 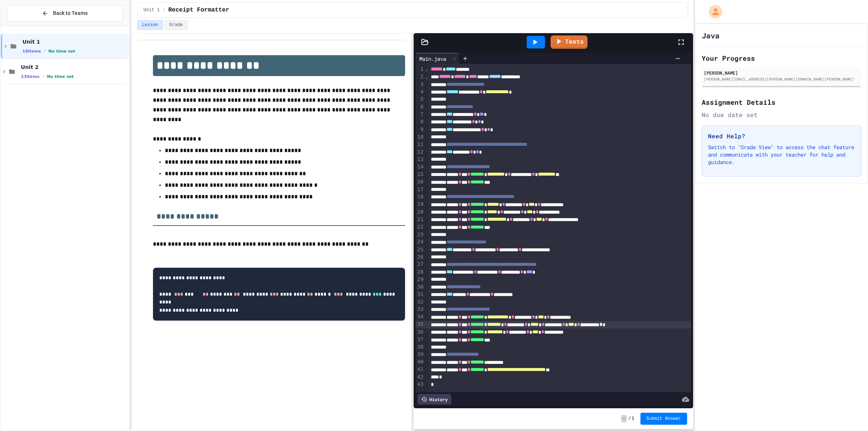 What do you see at coordinates (30, 77) in the screenshot?
I see `span: 23 items` at bounding box center [30, 77].